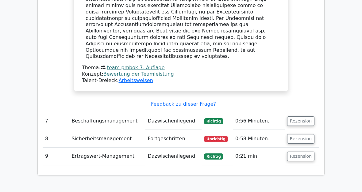  Describe the element at coordinates (259, 121) in the screenshot. I see `td: 0:56 Minuten.` at that location.